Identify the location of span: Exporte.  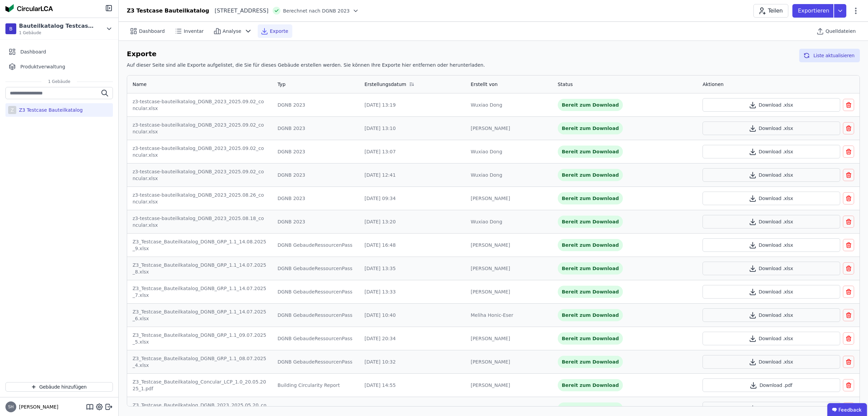
(279, 31).